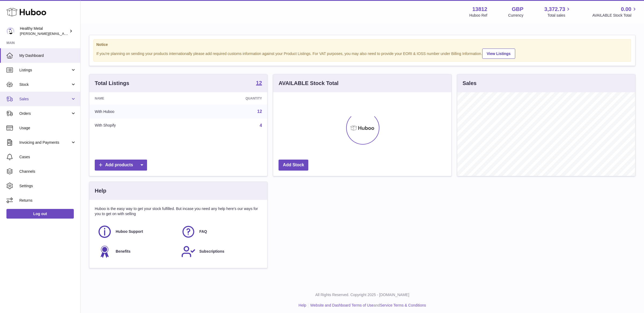 This screenshot has width=644, height=313. Describe the element at coordinates (362, 45) in the screenshot. I see `strong: Notice` at that location.